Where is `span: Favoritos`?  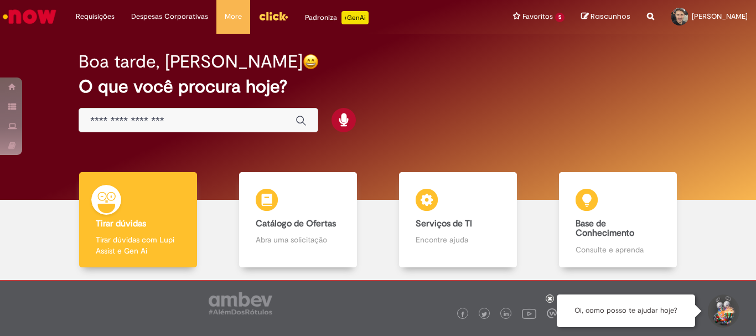 span: Favoritos is located at coordinates (538, 17).